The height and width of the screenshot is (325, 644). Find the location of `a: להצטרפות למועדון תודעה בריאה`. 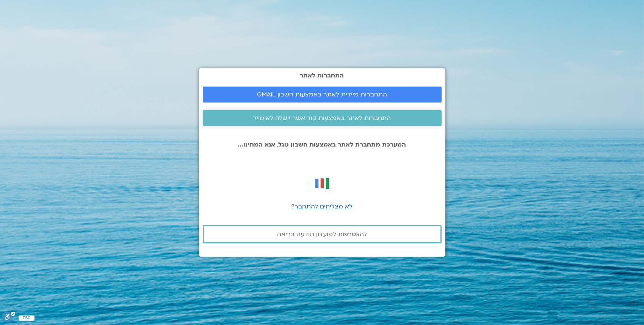

a: להצטרפות למועדון תודעה בריאה is located at coordinates (322, 234).